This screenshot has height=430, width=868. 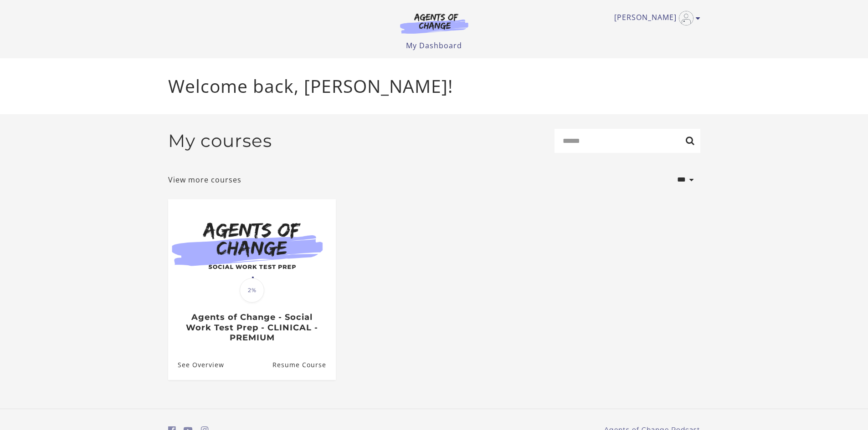 What do you see at coordinates (655, 18) in the screenshot?
I see `a: Toggle menu` at bounding box center [655, 18].